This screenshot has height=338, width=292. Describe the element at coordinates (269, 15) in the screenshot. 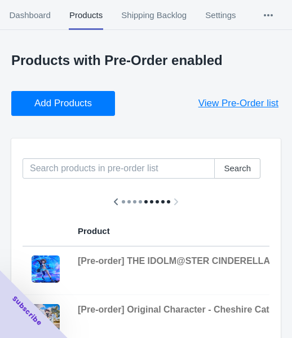

I see `button: More tabs` at that location.